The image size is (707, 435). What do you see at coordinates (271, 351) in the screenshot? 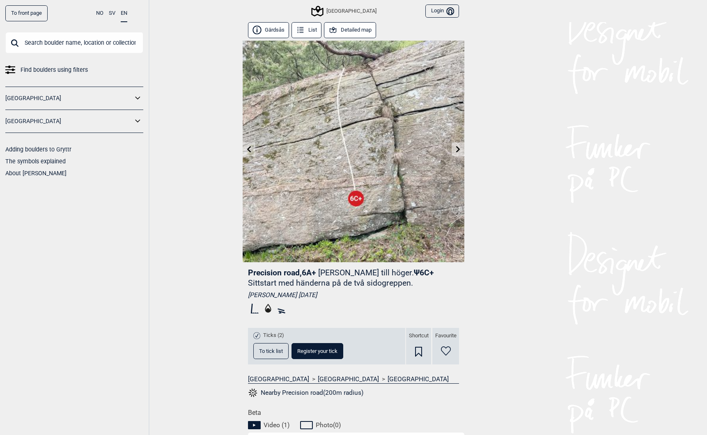
I see `button: To tick list` at bounding box center [271, 351].